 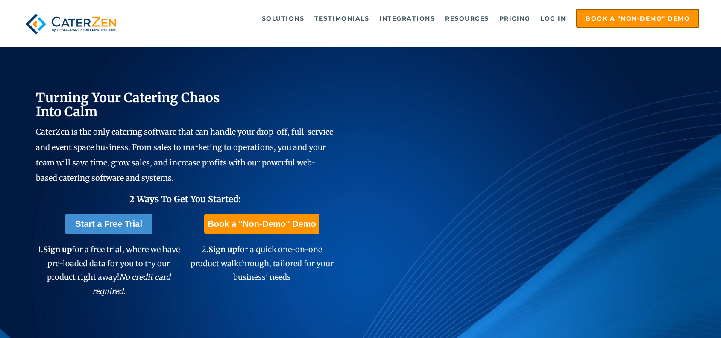 What do you see at coordinates (71, 24) in the screenshot?
I see `img: caterzen` at bounding box center [71, 24].